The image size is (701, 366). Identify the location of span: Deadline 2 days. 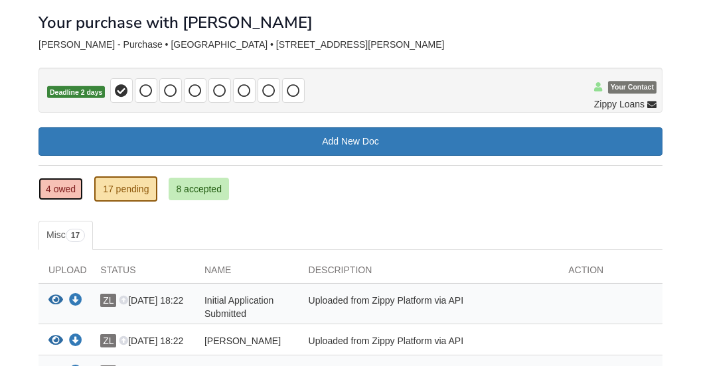
(76, 92).